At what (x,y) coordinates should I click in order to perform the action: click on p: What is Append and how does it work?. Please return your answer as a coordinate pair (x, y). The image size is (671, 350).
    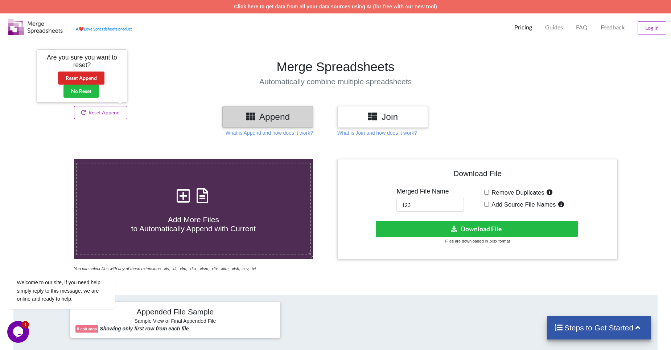
    Looking at the image, I should click on (269, 133).